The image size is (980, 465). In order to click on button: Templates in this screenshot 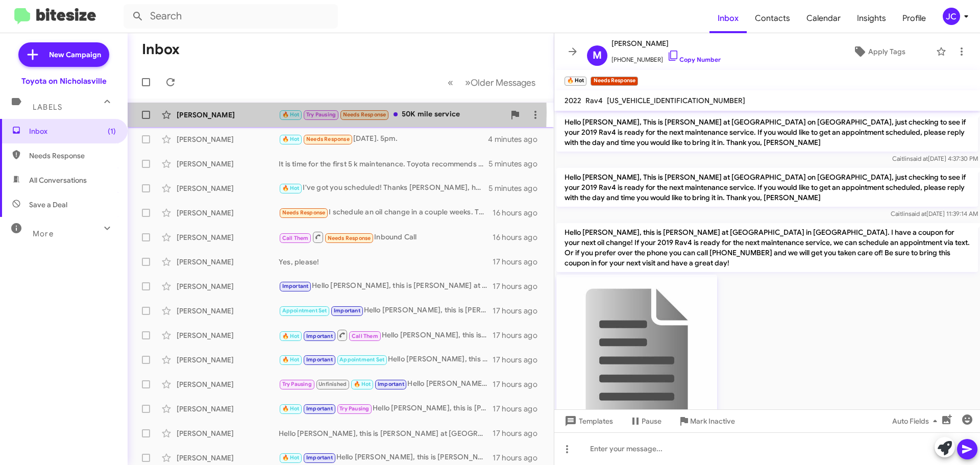, I will do `click(587, 421)`.